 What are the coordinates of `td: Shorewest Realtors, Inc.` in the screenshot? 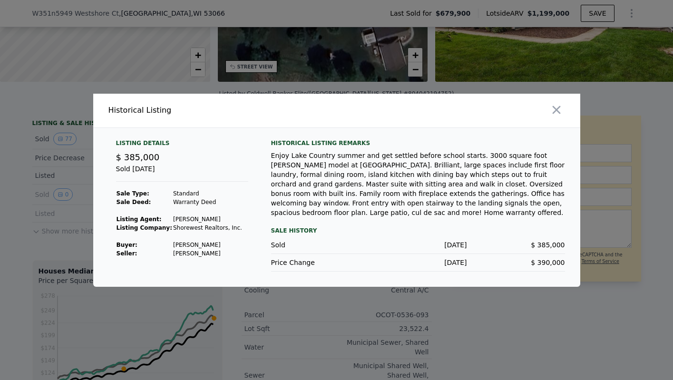 It's located at (207, 228).